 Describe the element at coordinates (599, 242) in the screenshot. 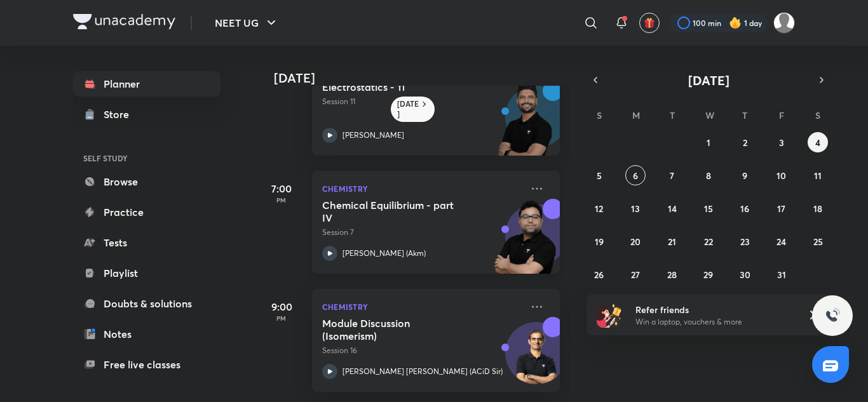

I see `button: October 19, 2025` at that location.